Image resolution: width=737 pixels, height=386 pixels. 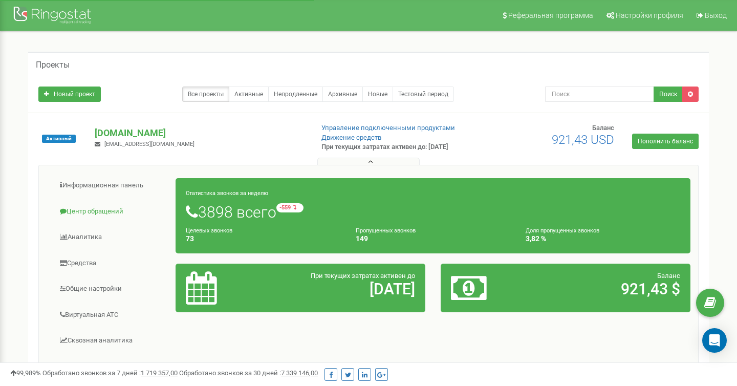 I want to click on u: 7 339 146,00, so click(x=299, y=373).